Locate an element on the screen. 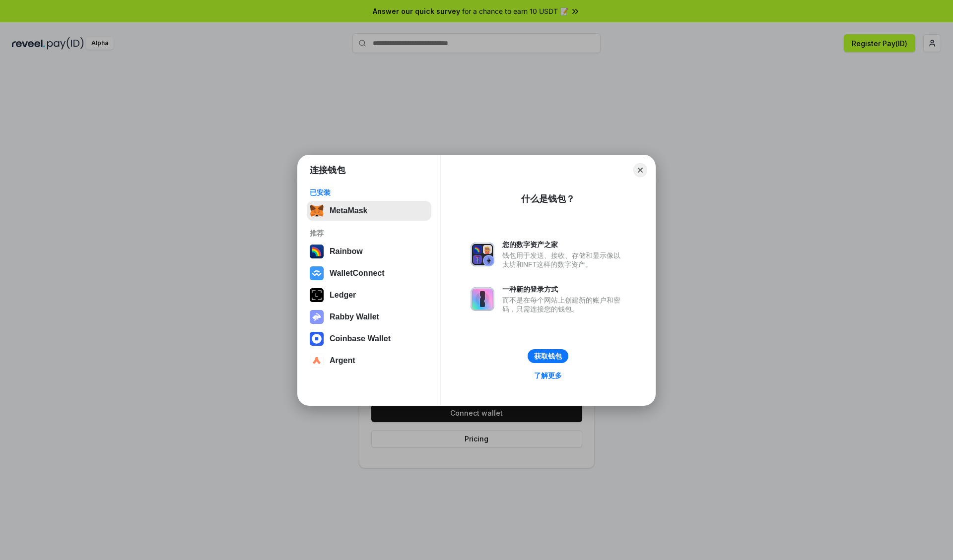  img: svg+xml,%3Csvg%20xmlns%3D%22http%3A%2F%2Fwww.w3.org%2F2000%2Fsvg%22%20width%3D%2228%22%20height%3... is located at coordinates (317, 295).